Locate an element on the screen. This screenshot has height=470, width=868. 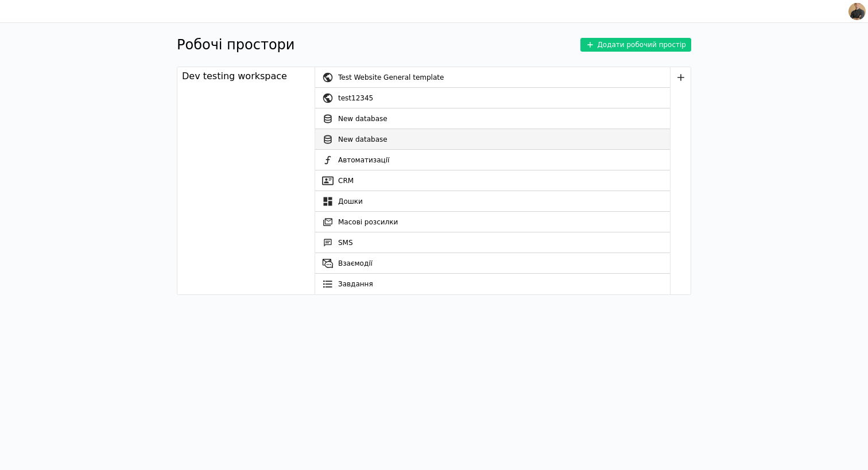
a: Дошки is located at coordinates (493, 201).